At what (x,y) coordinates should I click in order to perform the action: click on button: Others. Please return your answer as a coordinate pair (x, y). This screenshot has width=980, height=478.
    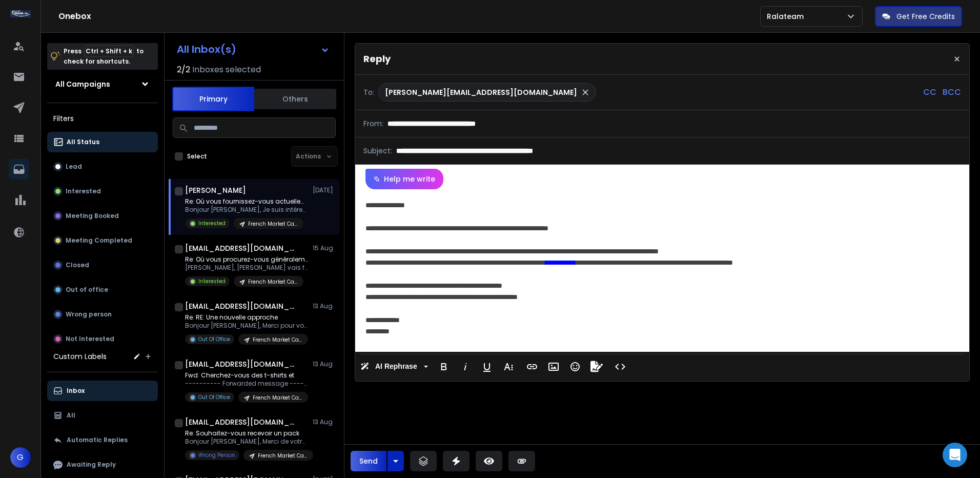
    Looking at the image, I should click on (295, 99).